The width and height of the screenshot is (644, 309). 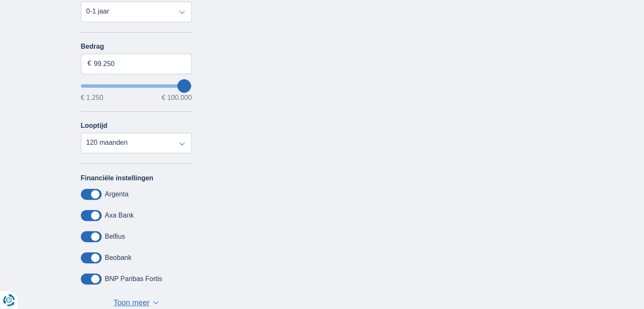 What do you see at coordinates (94, 126) in the screenshot?
I see `label: Looptijd` at bounding box center [94, 126].